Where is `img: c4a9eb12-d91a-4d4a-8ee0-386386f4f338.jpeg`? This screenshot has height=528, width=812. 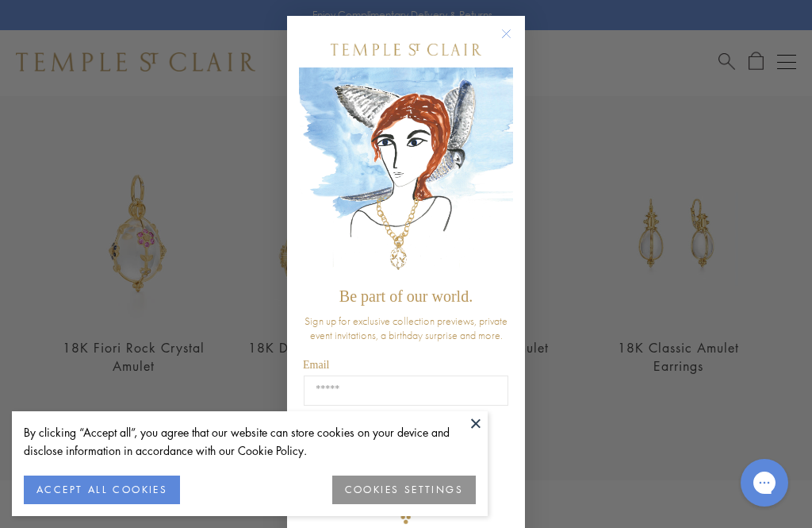
img: c4a9eb12-d91a-4d4a-8ee0-386386f4f338.jpeg is located at coordinates (406, 173).